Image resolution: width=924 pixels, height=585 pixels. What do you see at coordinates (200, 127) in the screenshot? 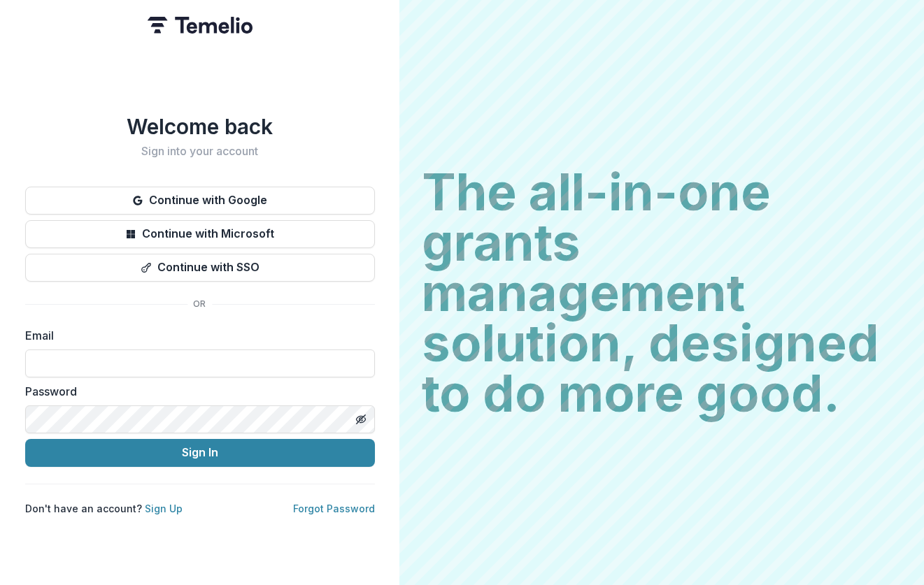
I see `h1: Welcome back` at bounding box center [200, 127].